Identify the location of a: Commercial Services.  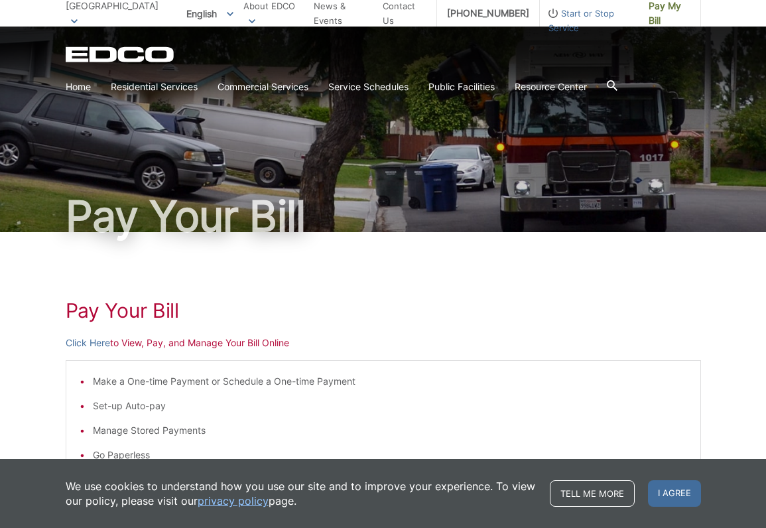
(263, 87).